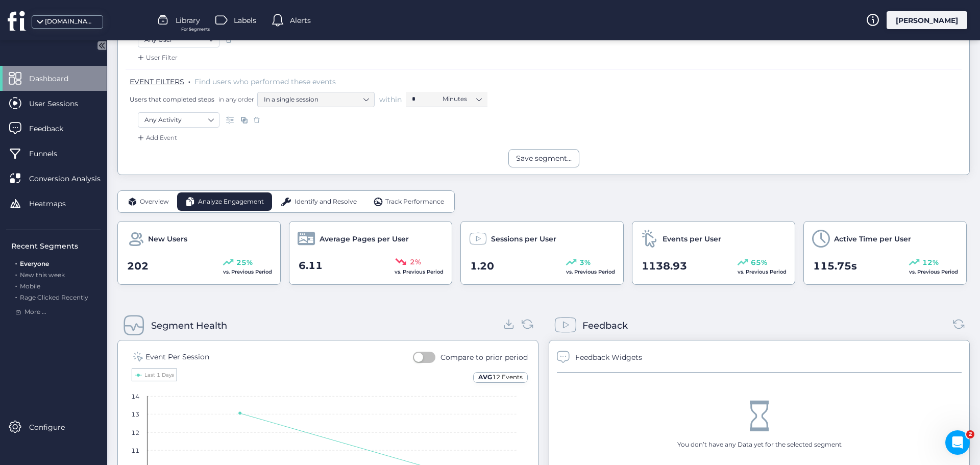 The height and width of the screenshot is (465, 980). Describe the element at coordinates (692, 239) in the screenshot. I see `span: Events per User` at that location.